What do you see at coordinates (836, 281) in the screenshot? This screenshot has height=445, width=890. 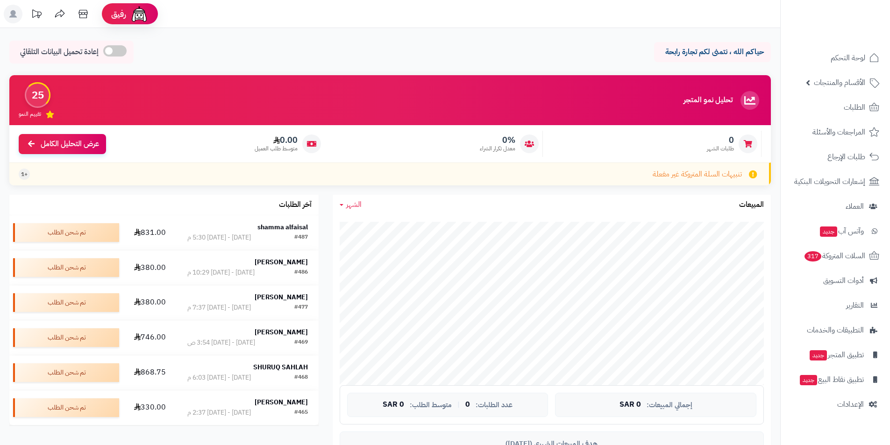 I see `a: أدوات التسويق` at bounding box center [836, 281].